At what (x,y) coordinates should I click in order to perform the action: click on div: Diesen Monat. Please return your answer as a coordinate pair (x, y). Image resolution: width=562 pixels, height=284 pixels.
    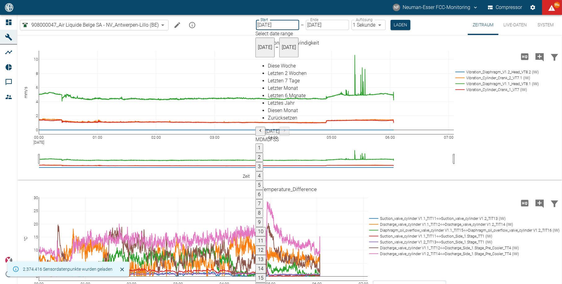
    Looking at the image, I should click on (287, 111).